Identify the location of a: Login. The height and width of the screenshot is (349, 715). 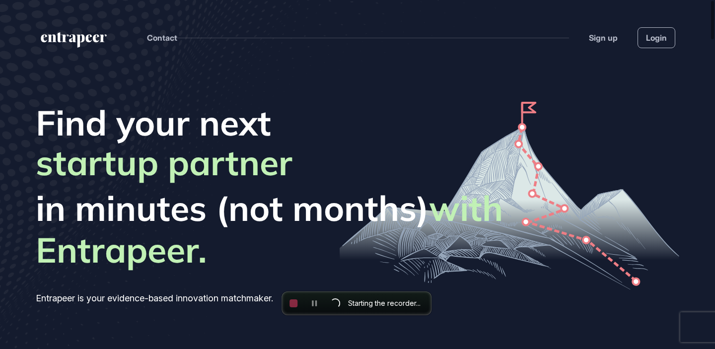
(656, 38).